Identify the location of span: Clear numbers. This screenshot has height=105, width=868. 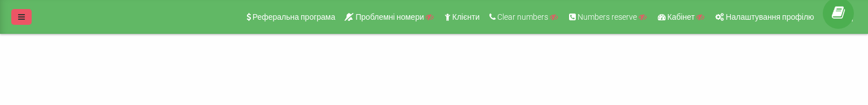
(523, 17).